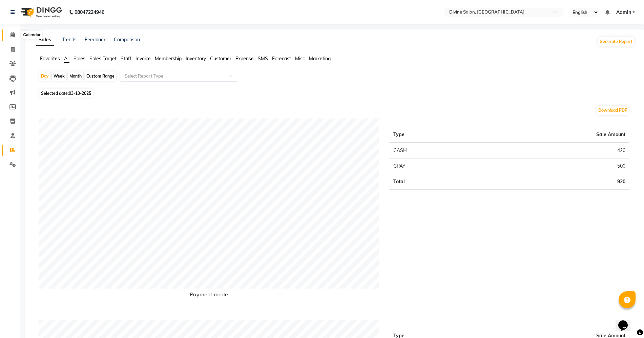 The width and height of the screenshot is (644, 338). I want to click on td: 420, so click(553, 150).